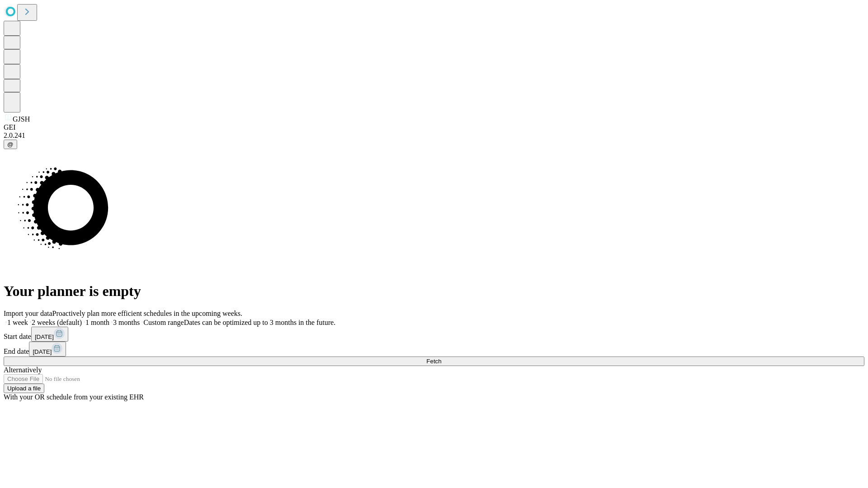 This screenshot has width=868, height=488. I want to click on span: Custom range, so click(163, 322).